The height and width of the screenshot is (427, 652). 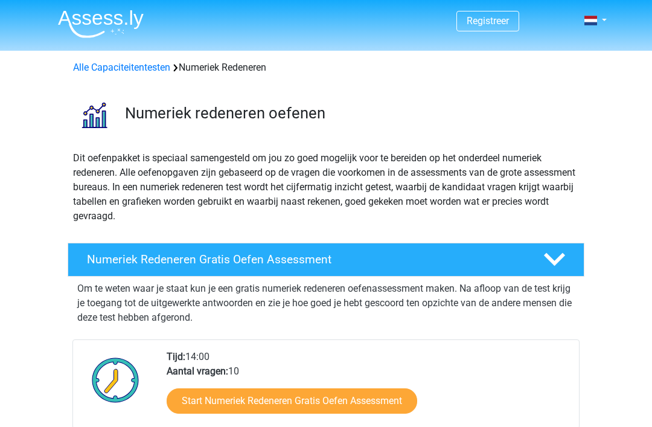 I want to click on h4: Numeriek Redeneren Gratis Oefen Assessment, so click(x=306, y=259).